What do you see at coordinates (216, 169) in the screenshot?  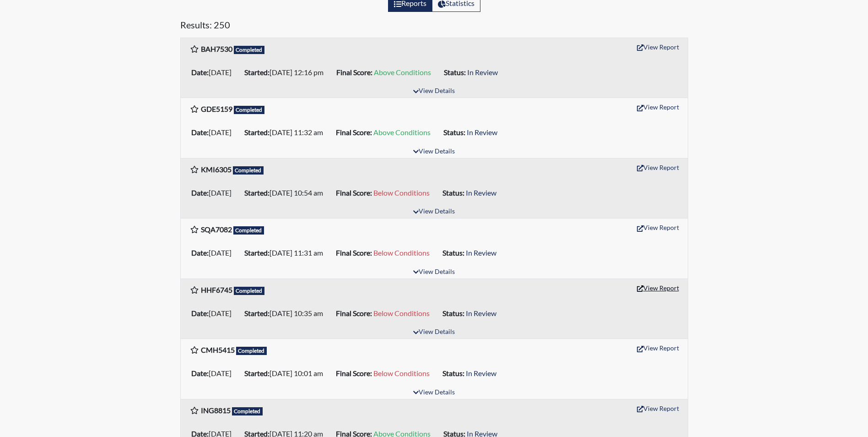 I see `b: KMI6305` at bounding box center [216, 169].